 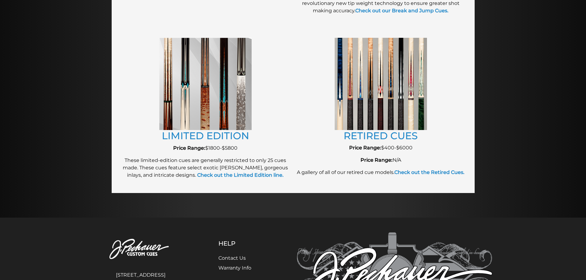 I want to click on a: Check out our Break and Jump Cues., so click(x=402, y=10).